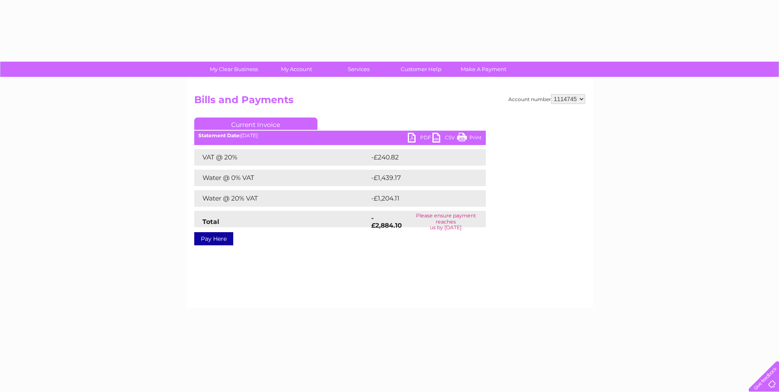 This screenshot has height=392, width=779. Describe the element at coordinates (547, 99) in the screenshot. I see `div: Account number` at that location.